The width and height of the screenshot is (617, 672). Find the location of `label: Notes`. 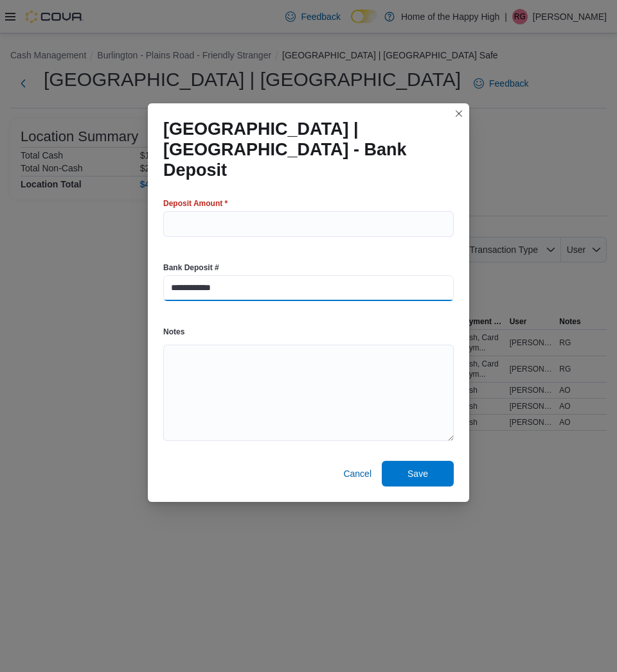

label: Notes is located at coordinates (173, 332).